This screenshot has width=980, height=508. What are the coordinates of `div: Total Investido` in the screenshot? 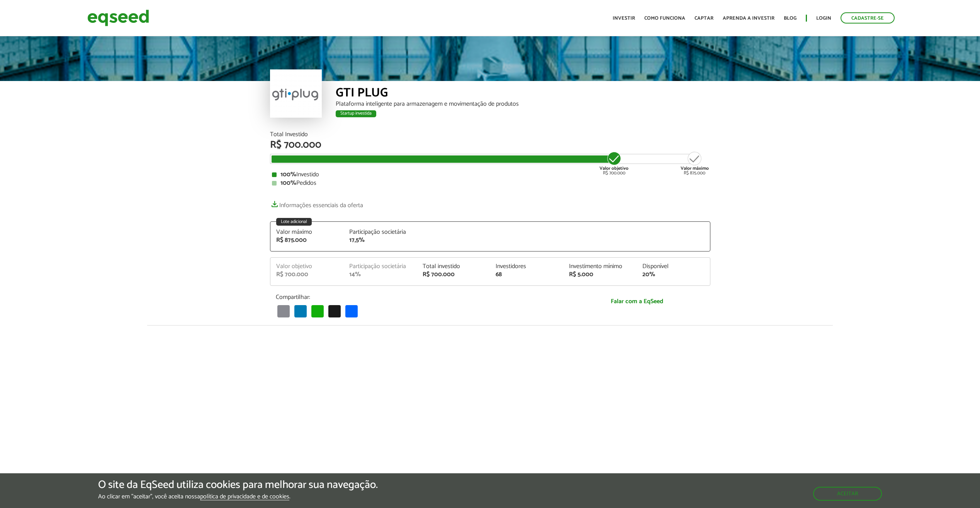 It's located at (490, 135).